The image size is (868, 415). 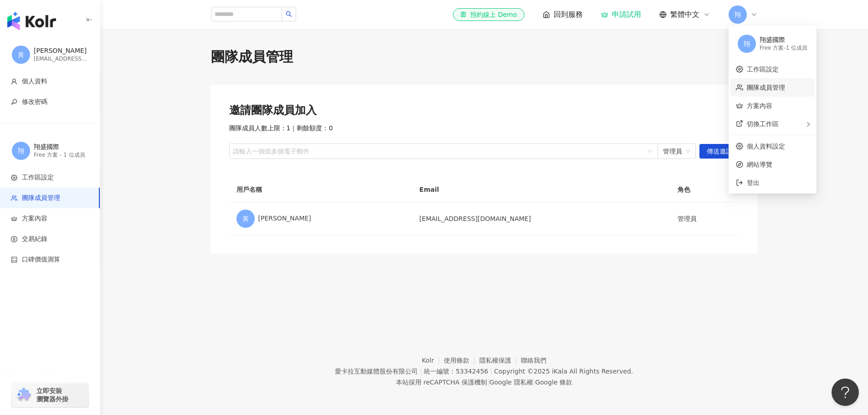 I want to click on span: 工作區設定, so click(x=38, y=178).